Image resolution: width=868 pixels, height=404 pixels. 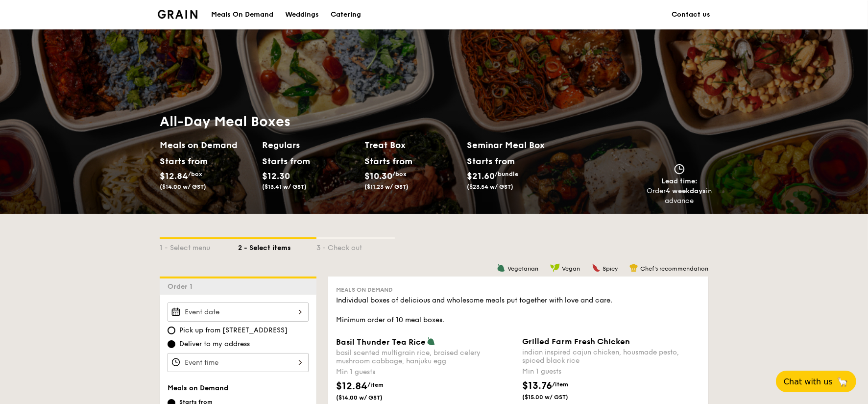 I want to click on img: icon-clock.2db775ea.svg, so click(x=680, y=169).